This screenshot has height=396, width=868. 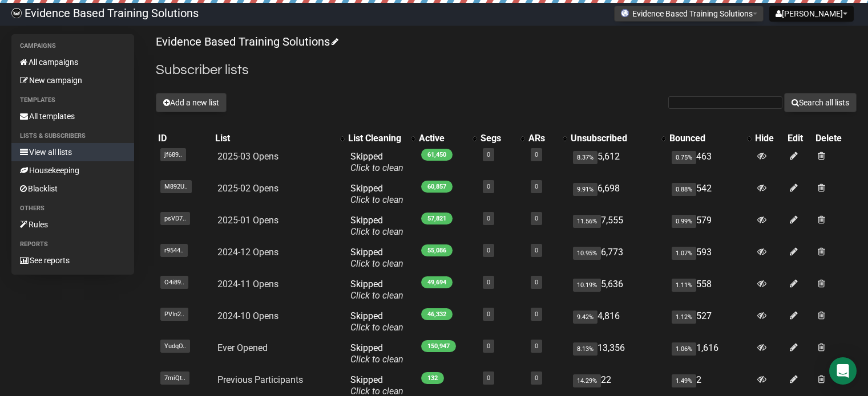 I want to click on span: 1.12%, so click(x=684, y=317).